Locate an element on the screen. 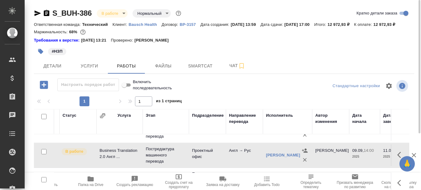  span: НЗП is located at coordinates (57, 51).